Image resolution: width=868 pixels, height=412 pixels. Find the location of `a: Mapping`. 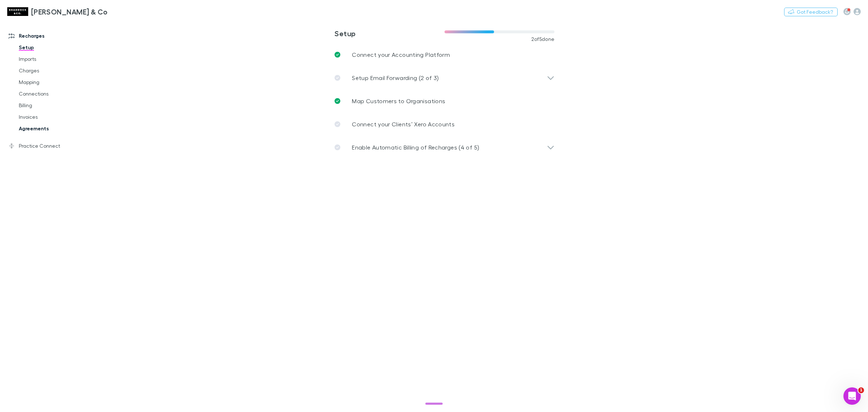

a: Mapping is located at coordinates (57, 82).